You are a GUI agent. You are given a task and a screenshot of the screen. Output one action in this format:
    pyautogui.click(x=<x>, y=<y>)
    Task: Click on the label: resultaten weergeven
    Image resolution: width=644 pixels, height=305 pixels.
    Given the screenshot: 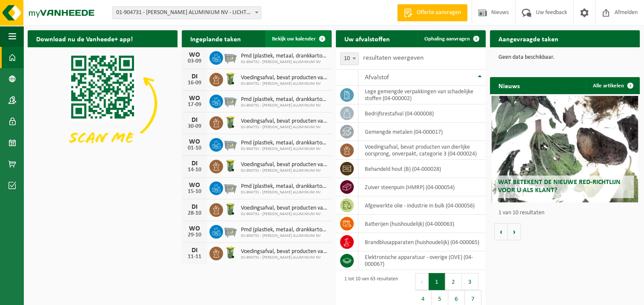 What is the action you would take?
    pyautogui.click(x=393, y=58)
    